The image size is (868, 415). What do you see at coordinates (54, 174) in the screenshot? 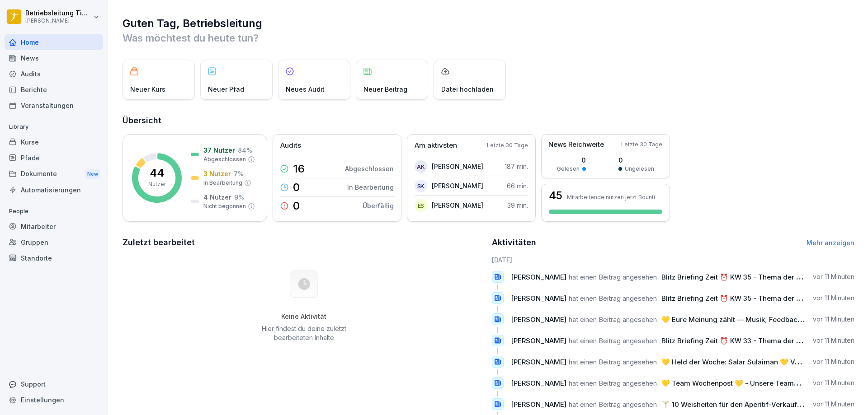
I see `a: DokumenteNew` at bounding box center [54, 174].